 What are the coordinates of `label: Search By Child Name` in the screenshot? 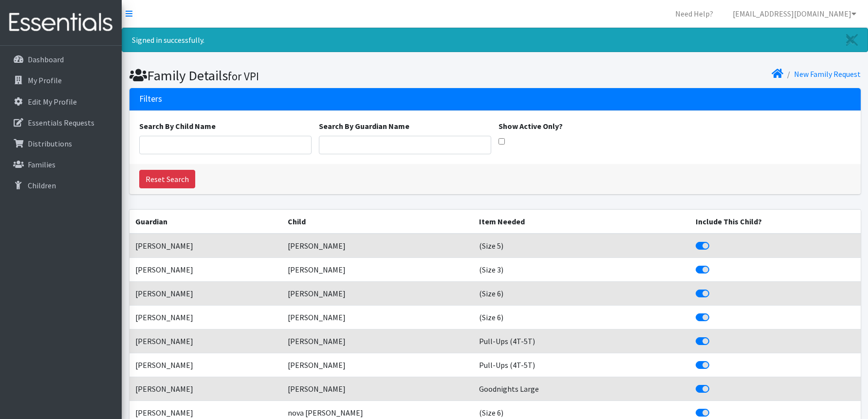 It's located at (177, 126).